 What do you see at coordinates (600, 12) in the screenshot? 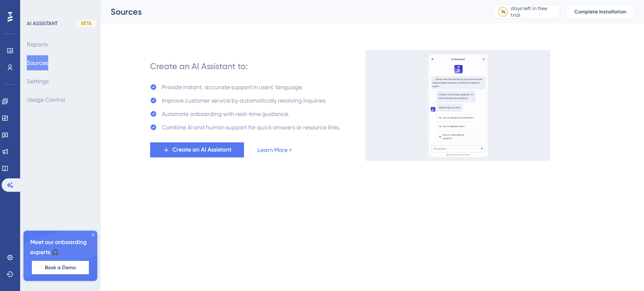
I see `span: Complete Installation` at bounding box center [600, 12].